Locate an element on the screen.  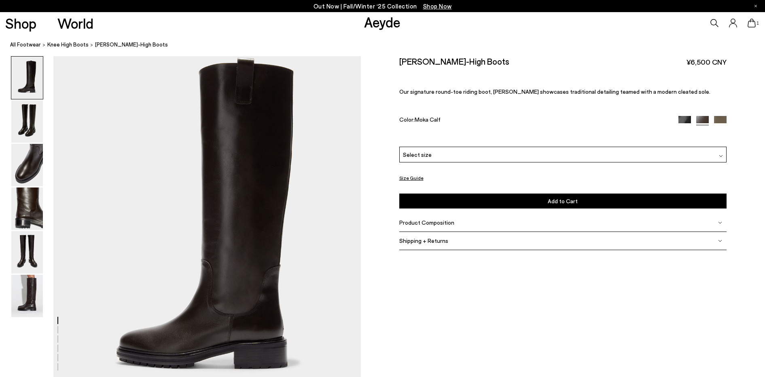
img: Henry Knee-High Boots - Image 6 is located at coordinates (27, 296).